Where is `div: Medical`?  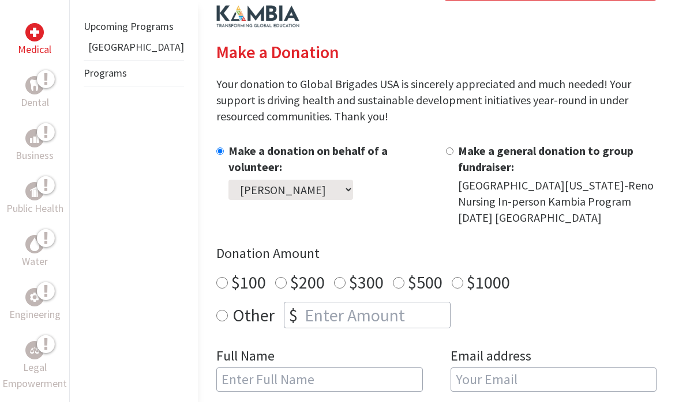
div: Medical is located at coordinates (35, 32).